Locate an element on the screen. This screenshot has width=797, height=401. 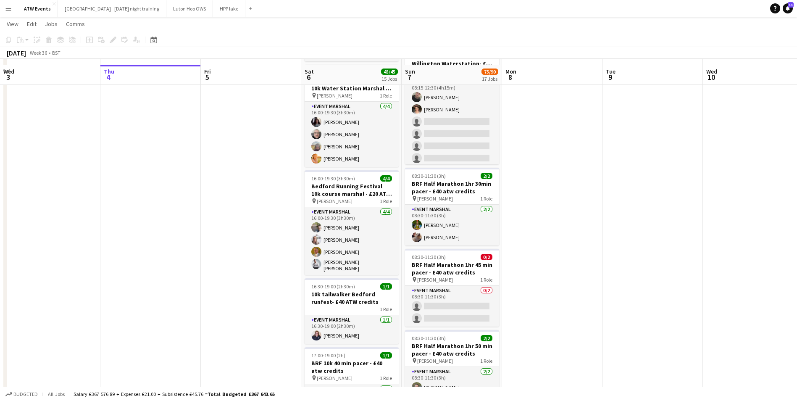
a: View is located at coordinates (13, 24).